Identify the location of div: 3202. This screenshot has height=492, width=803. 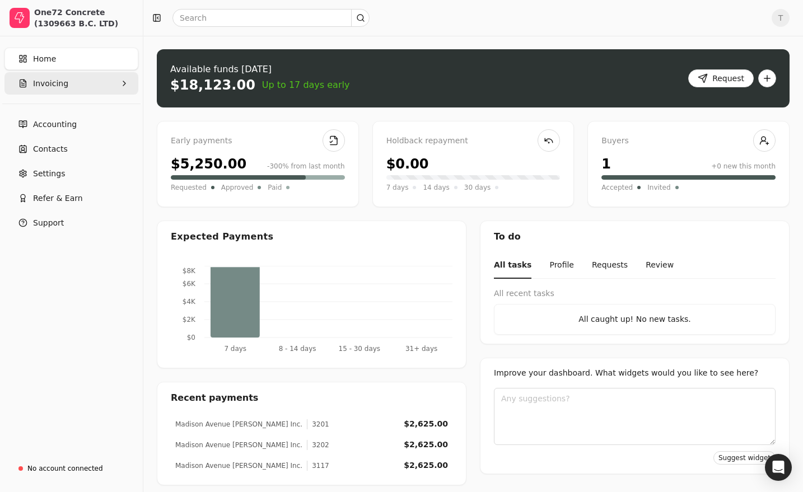
(318, 445).